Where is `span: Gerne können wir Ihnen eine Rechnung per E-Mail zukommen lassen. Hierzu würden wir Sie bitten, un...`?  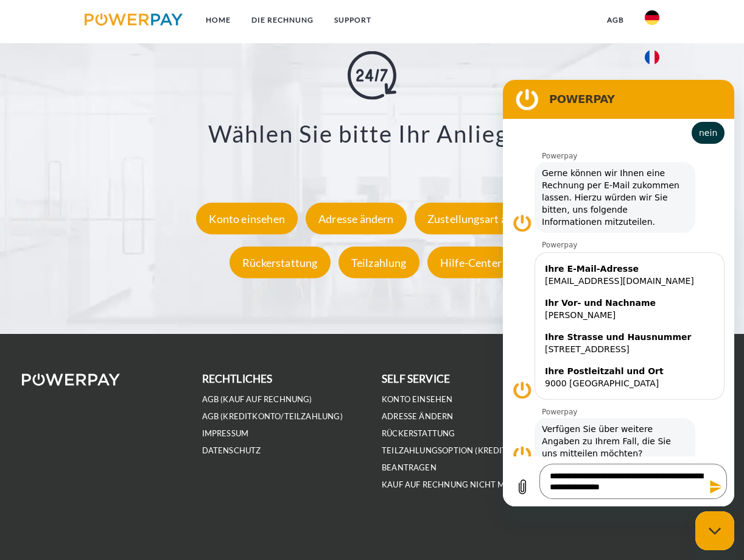 span: Gerne können wir Ihnen eine Rechnung per E-Mail zukommen lassen. Hierzu würden wir Sie bitten, un... is located at coordinates (112, 118).